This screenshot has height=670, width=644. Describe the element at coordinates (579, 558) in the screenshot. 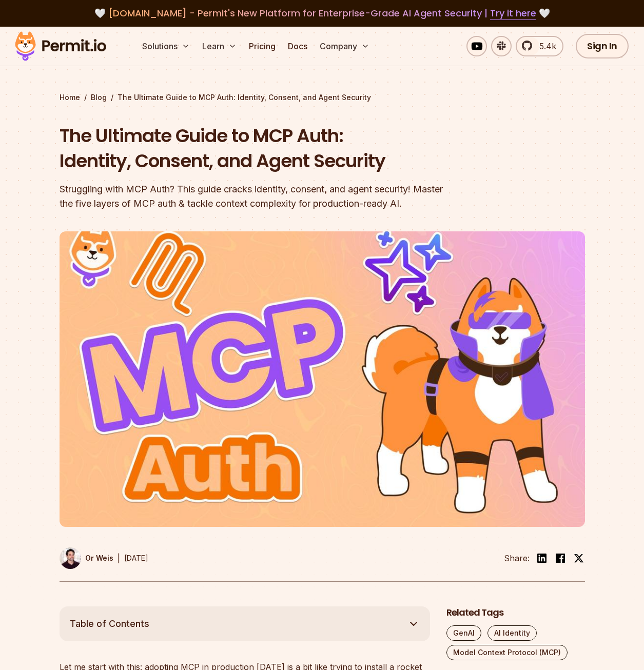

I see `button: twitter` at that location.